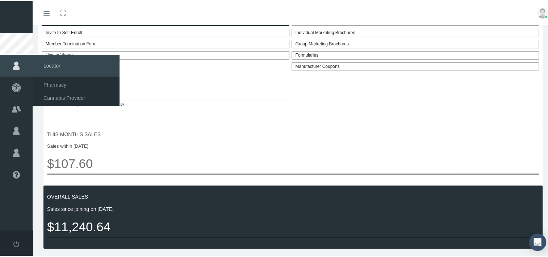 This screenshot has height=257, width=548. I want to click on a: Member Termination Form, so click(166, 43).